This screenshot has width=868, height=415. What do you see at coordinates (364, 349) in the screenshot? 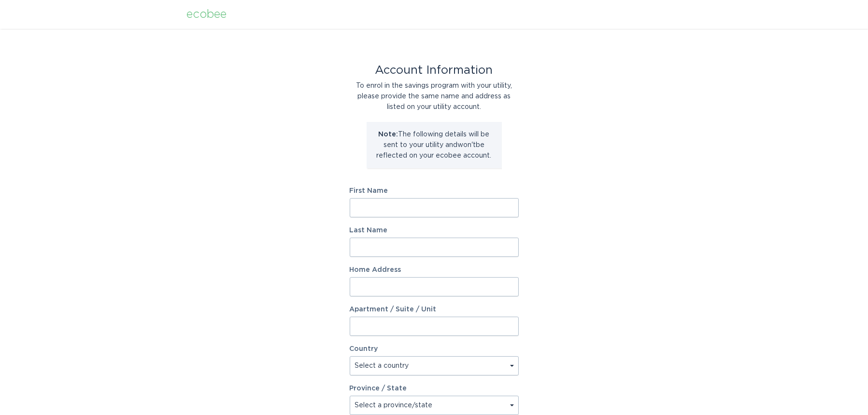
I see `label: Country` at bounding box center [364, 349].